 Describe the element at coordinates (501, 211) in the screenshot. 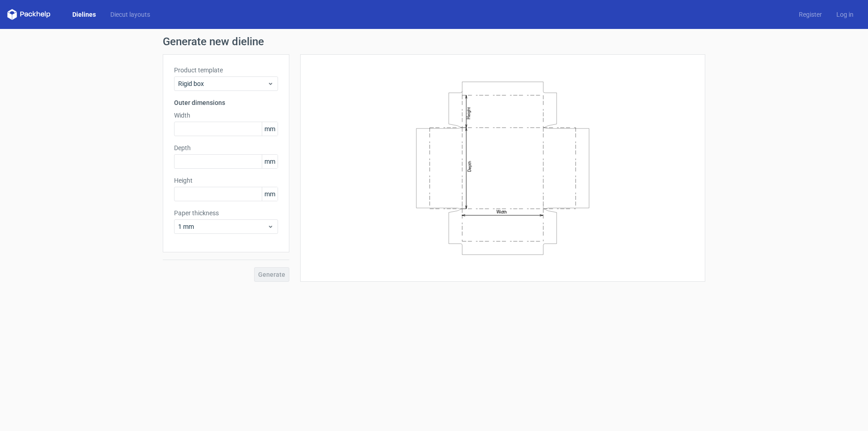

I see `text: Width` at that location.